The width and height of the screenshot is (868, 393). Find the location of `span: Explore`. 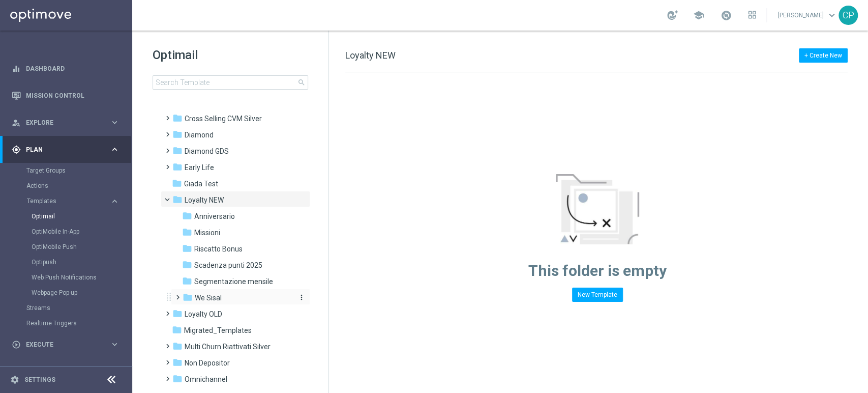

span: Explore is located at coordinates (67, 122).